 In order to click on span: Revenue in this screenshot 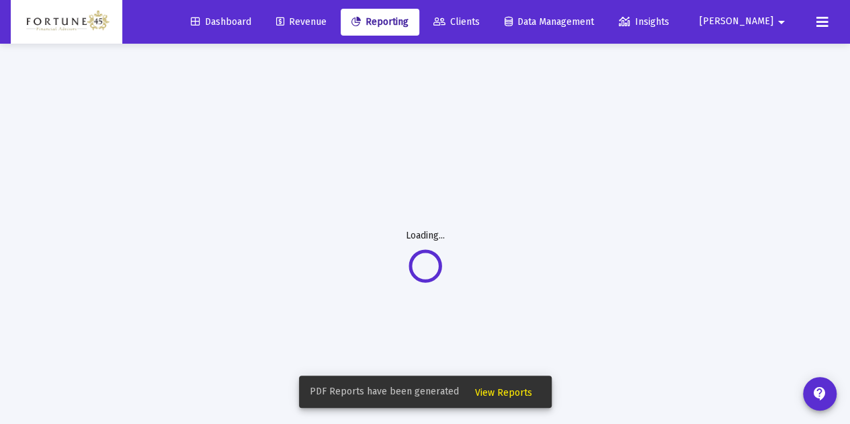, I will do `click(301, 21)`.